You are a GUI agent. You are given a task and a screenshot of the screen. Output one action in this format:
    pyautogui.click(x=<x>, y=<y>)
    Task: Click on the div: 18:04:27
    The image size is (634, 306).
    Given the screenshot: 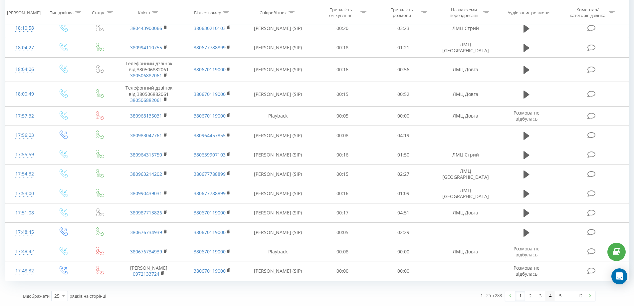 What is the action you would take?
    pyautogui.click(x=25, y=48)
    